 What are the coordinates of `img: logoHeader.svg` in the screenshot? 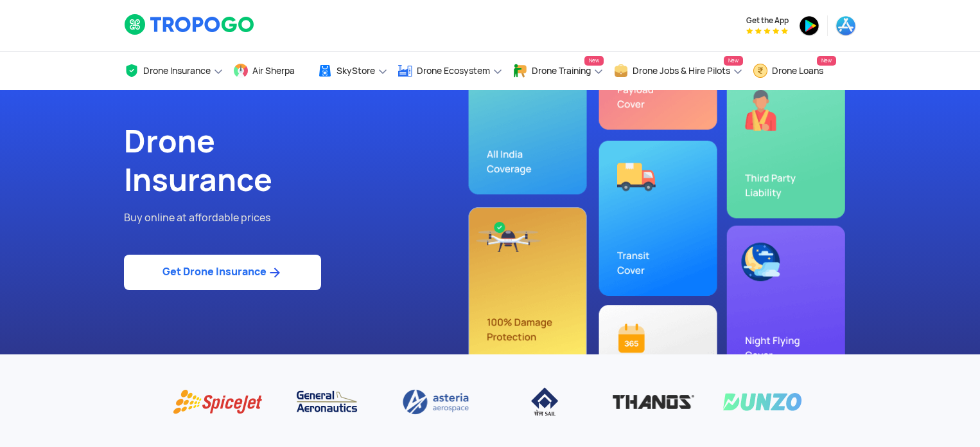 It's located at (190, 25).